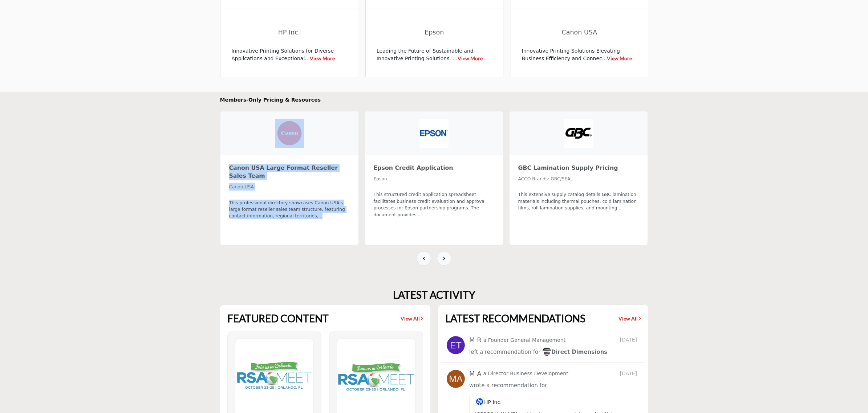 This screenshot has height=413, width=868. I want to click on a: Epson Credit Application, so click(434, 170).